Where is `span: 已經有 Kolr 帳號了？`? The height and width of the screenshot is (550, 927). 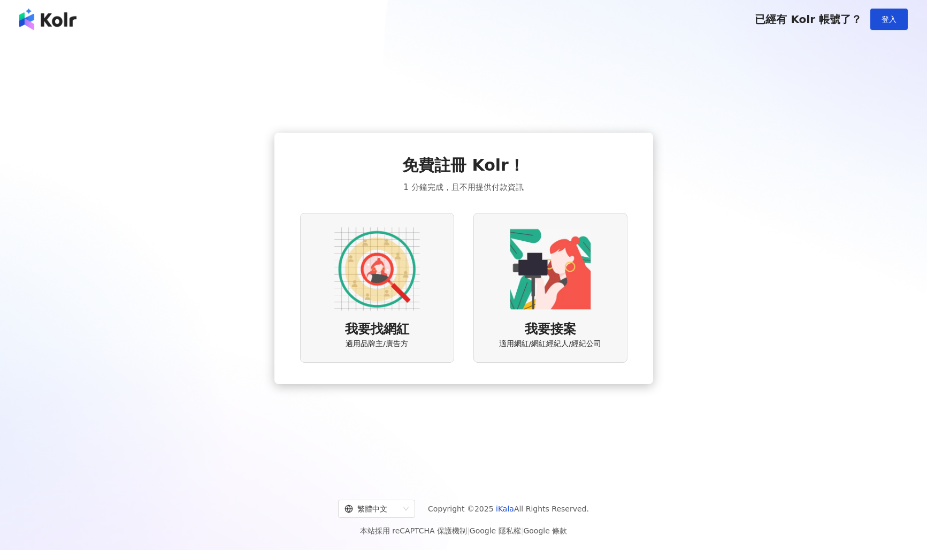
span: 已經有 Kolr 帳號了？ is located at coordinates (808, 19).